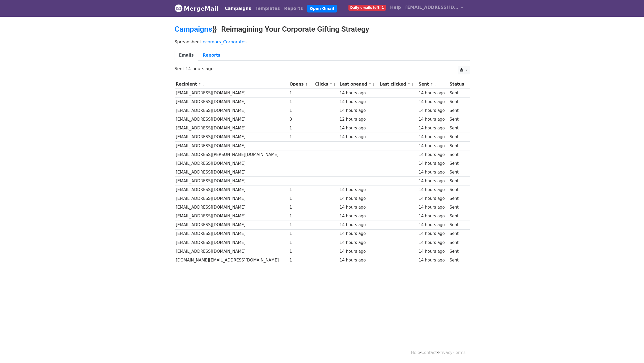  Describe the element at coordinates (457, 84) in the screenshot. I see `th: Status` at that location.